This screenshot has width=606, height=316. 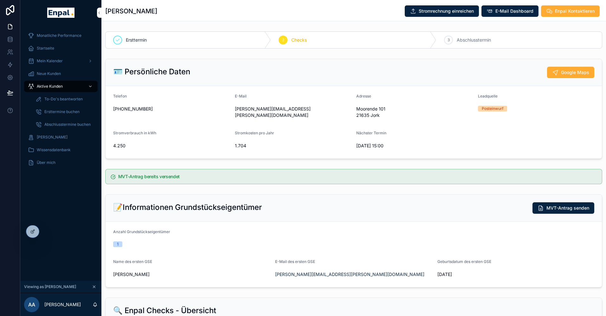 What do you see at coordinates (61, 74) in the screenshot?
I see `a: Neue Kunden` at bounding box center [61, 74].